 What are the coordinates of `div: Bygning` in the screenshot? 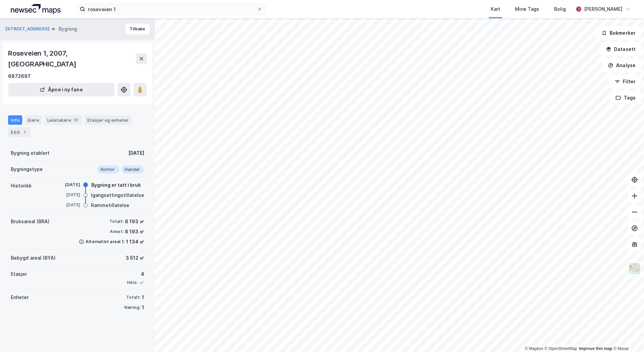 It's located at (68, 29).